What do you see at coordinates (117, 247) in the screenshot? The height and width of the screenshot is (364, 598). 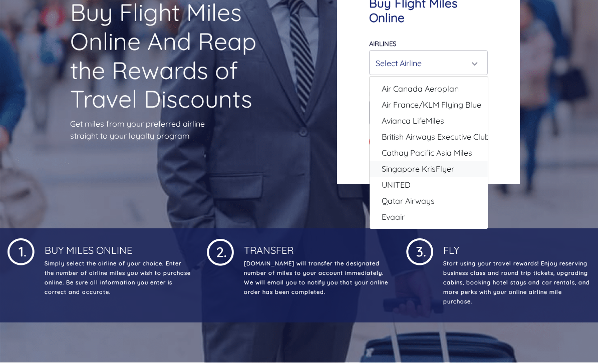 I see `h4: Buy Miles Online` at bounding box center [117, 247].